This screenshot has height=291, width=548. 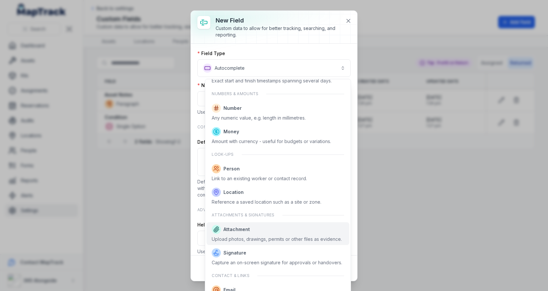 I want to click on span: Attachment, so click(x=236, y=230).